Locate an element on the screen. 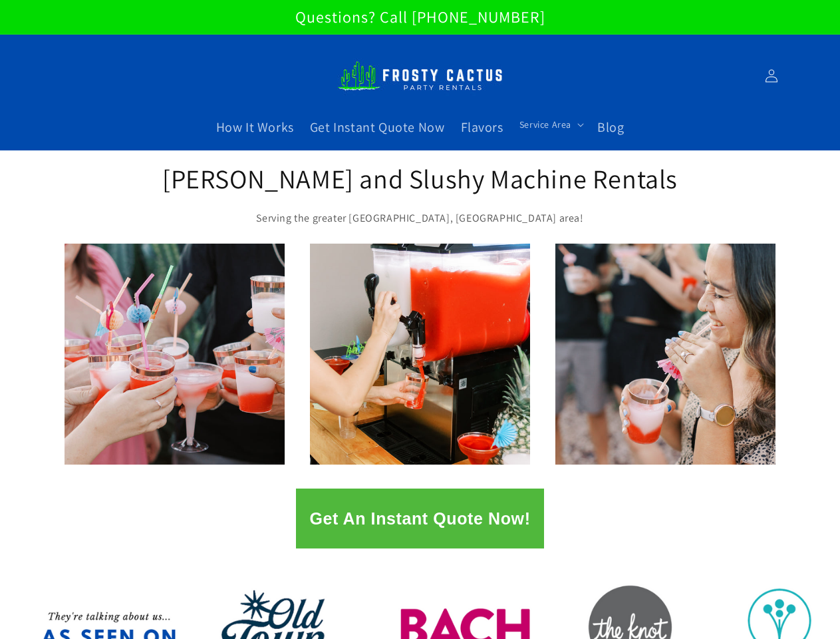  a: How It Works is located at coordinates (255, 127).